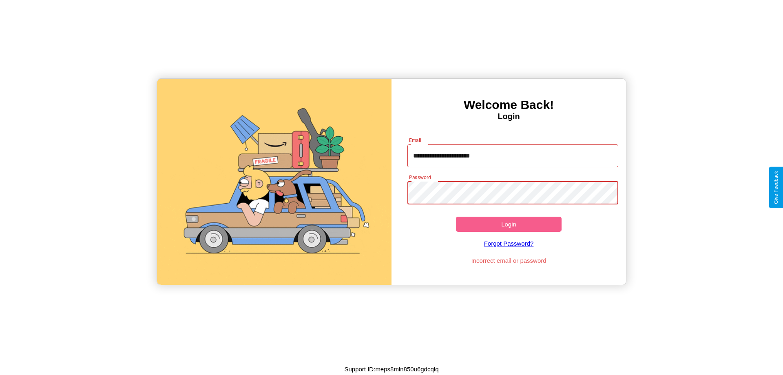 The width and height of the screenshot is (783, 375). I want to click on label: Password, so click(420, 177).